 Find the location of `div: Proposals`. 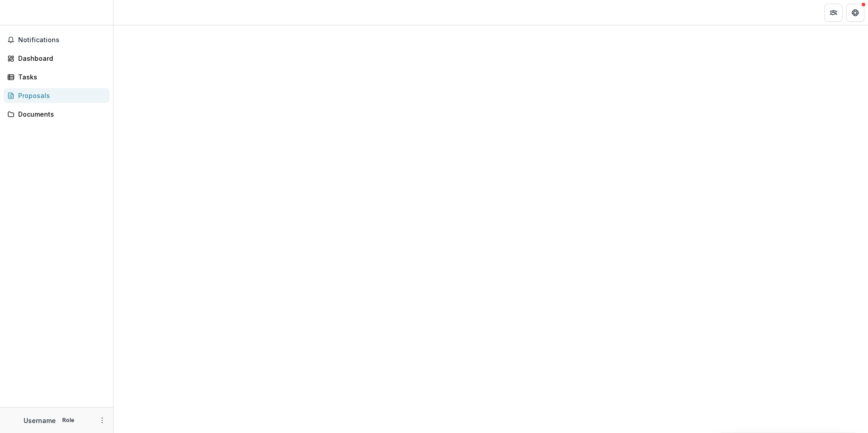

div: Proposals is located at coordinates (60, 95).